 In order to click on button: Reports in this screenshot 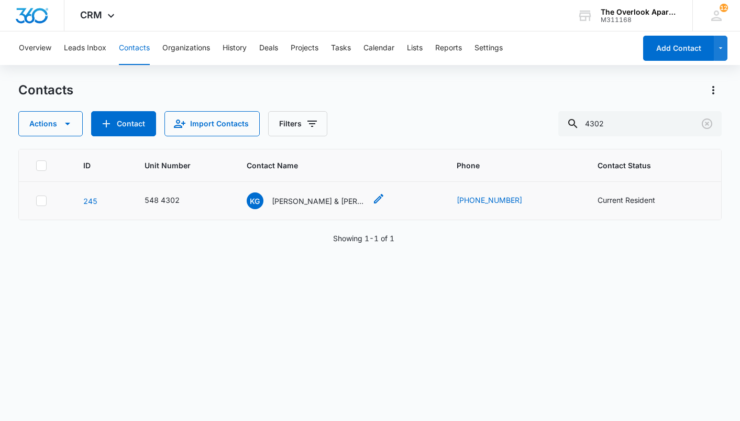, I will do `click(448, 48)`.